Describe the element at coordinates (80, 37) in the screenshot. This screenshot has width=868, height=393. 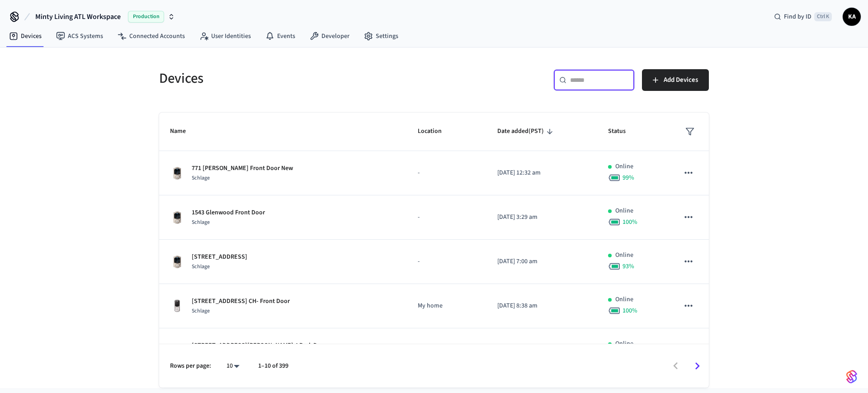
I see `a: ACS Systems` at that location.